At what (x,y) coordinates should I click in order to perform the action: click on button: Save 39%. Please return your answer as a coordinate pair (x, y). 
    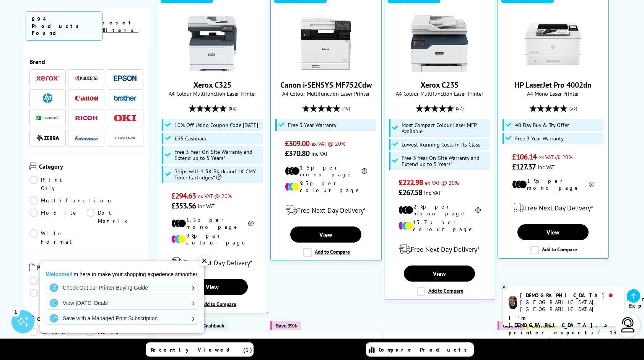
    Looking at the image, I should click on (285, 326).